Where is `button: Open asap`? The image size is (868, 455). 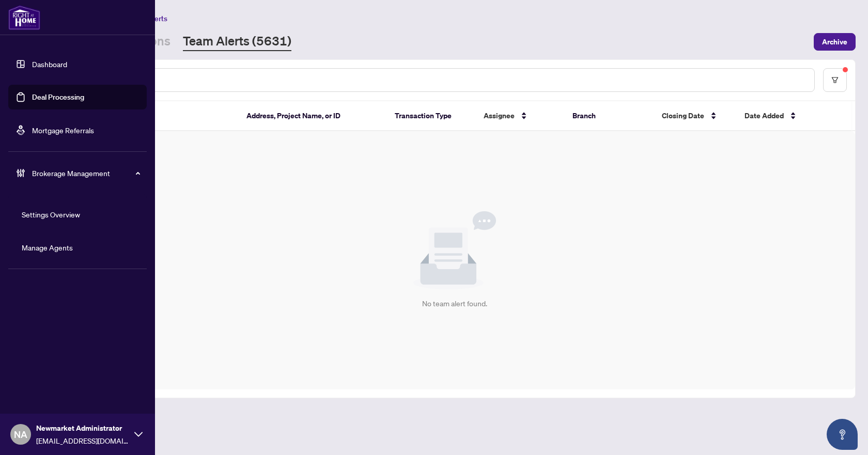 button: Open asap is located at coordinates (842, 434).